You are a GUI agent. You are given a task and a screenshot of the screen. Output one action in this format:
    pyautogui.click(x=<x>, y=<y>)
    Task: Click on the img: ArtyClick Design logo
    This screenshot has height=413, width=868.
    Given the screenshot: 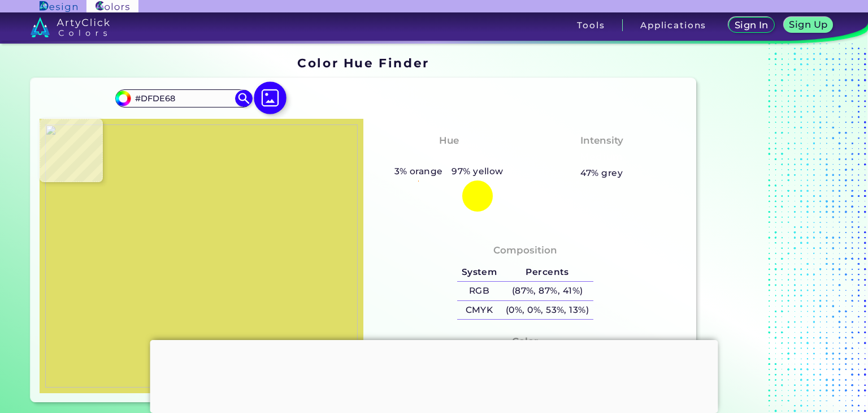 What is the action you would take?
    pyautogui.click(x=58, y=6)
    